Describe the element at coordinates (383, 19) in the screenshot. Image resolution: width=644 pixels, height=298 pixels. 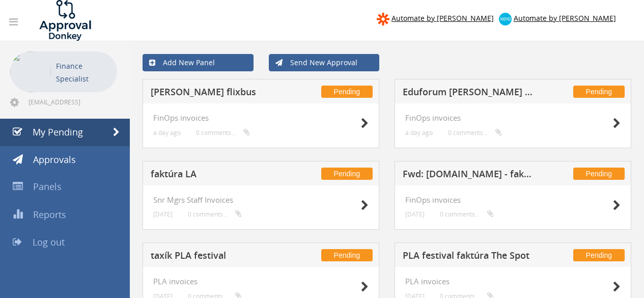
I see `img: zapier-logomark.png` at that location.